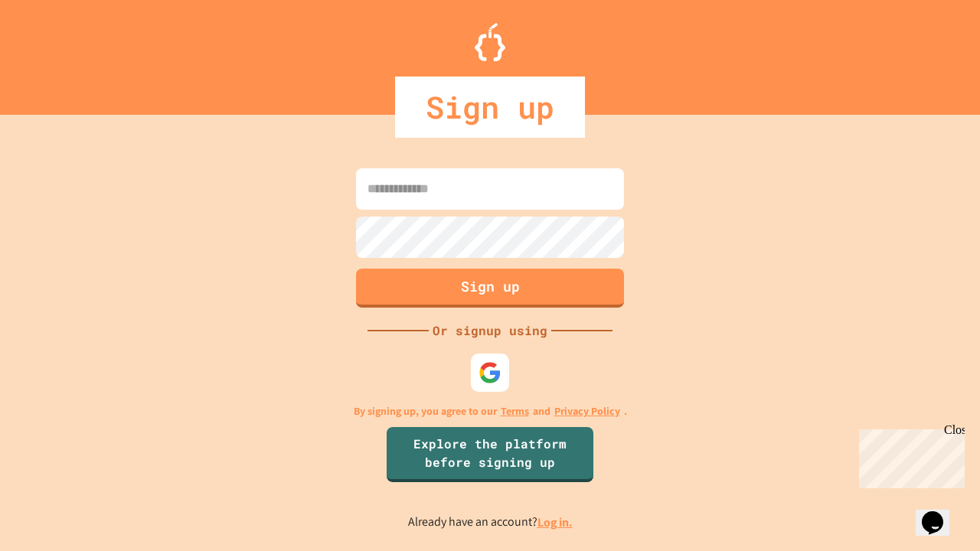 This screenshot has width=980, height=551. Describe the element at coordinates (490, 411) in the screenshot. I see `p: By signing up, you agree to our and .` at that location.